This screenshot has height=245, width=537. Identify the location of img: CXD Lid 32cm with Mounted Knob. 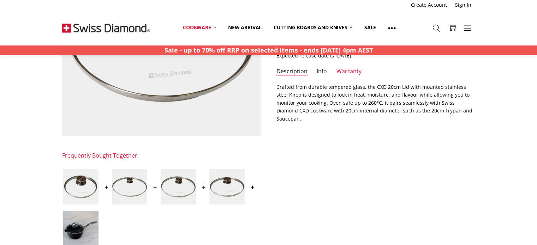
(129, 187).